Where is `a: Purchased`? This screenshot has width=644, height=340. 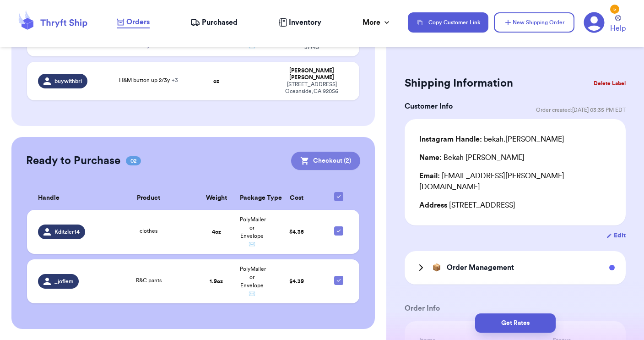
a: Purchased is located at coordinates (214, 22).